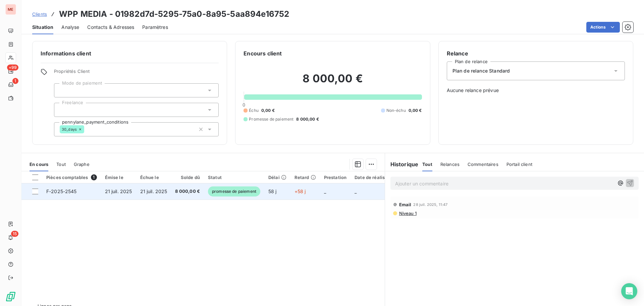 The height and width of the screenshot is (306, 644). I want to click on div: Solde dû, so click(187, 177).